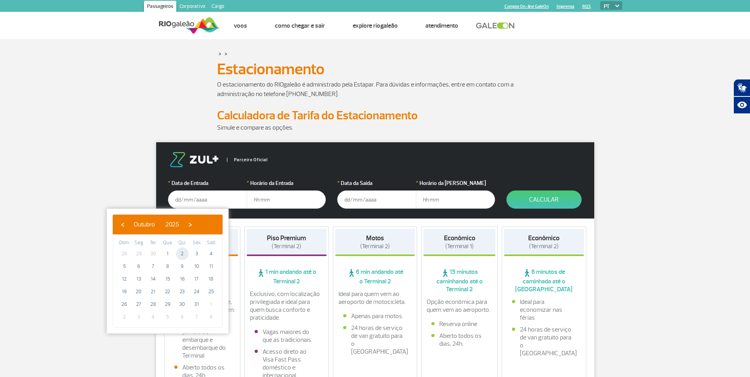 This screenshot has width=750, height=377. Describe the element at coordinates (194, 160) in the screenshot. I see `img: logo-zul.png` at that location.